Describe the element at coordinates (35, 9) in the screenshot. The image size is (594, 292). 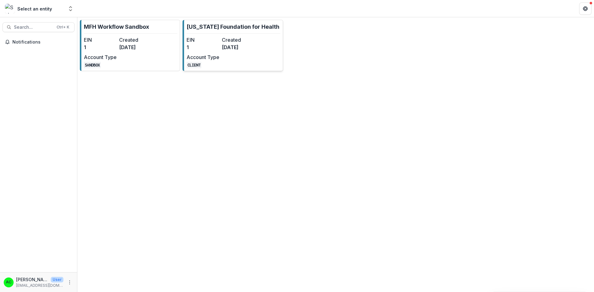
I see `div: Select an entity` at that location.